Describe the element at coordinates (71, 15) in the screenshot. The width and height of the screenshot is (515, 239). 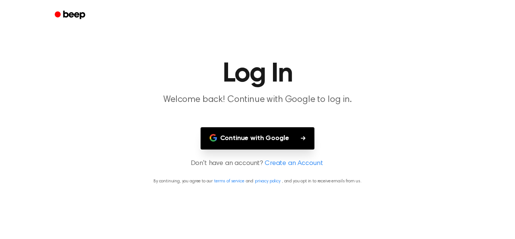
I see `a: Beep` at that location.